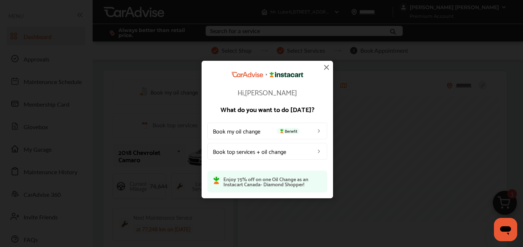 The width and height of the screenshot is (523, 247). Describe the element at coordinates (267, 75) in the screenshot. I see `img: CarAdvise Instacart Logo` at that location.